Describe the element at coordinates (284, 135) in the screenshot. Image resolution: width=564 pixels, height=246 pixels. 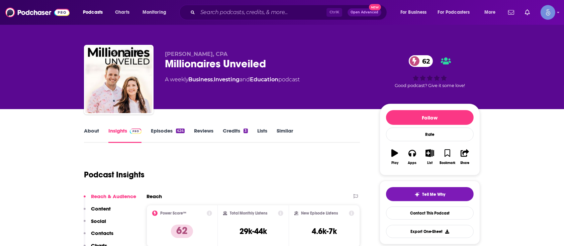
I see `a: Similar` at that location.